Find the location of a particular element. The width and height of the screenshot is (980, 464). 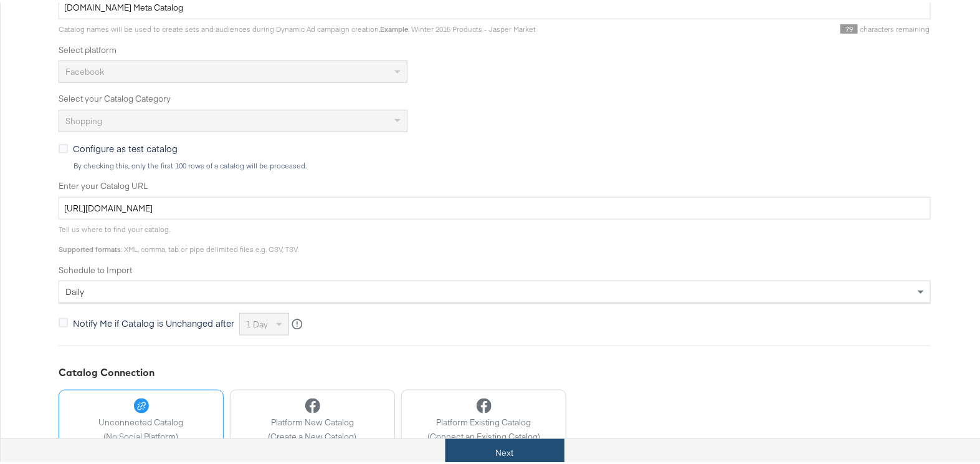

span: Tell us where to find your catalog. : XML, comma, tab or pipe delimited files e.g. CSV, TSV. is located at coordinates (178, 237).